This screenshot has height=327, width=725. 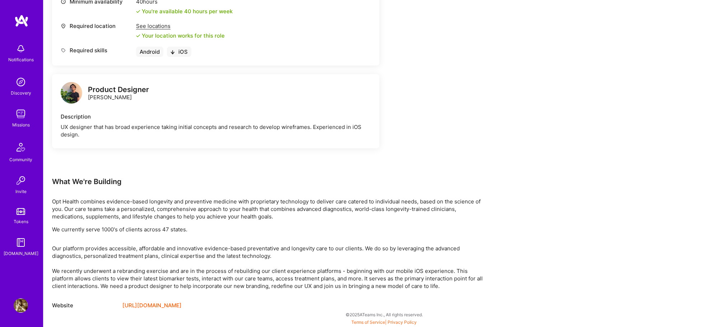 What do you see at coordinates (21, 147) in the screenshot?
I see `img: Community` at bounding box center [21, 147].